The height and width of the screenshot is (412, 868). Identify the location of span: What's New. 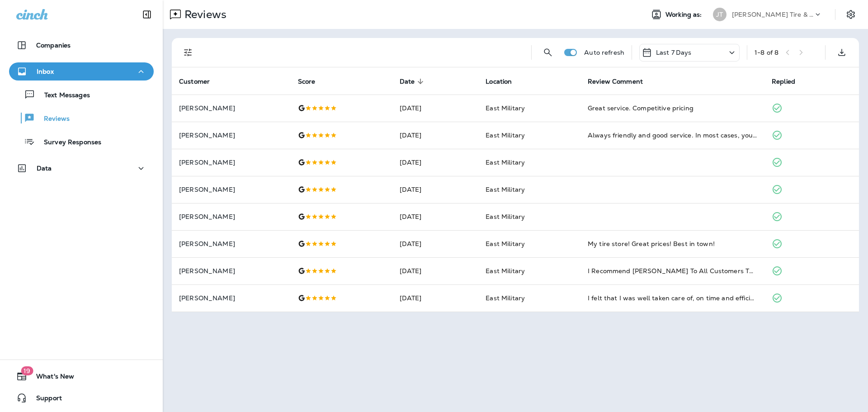
(51, 378).